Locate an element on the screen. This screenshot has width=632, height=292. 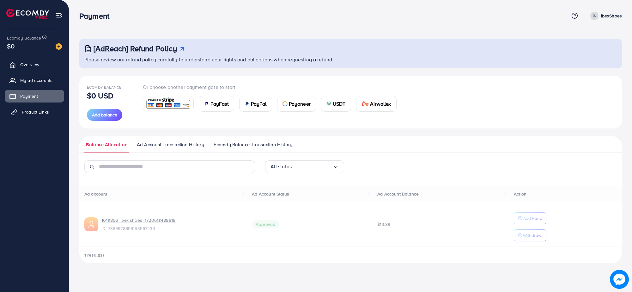
span: Ecomdy Balance Transaction History is located at coordinates (253, 144).